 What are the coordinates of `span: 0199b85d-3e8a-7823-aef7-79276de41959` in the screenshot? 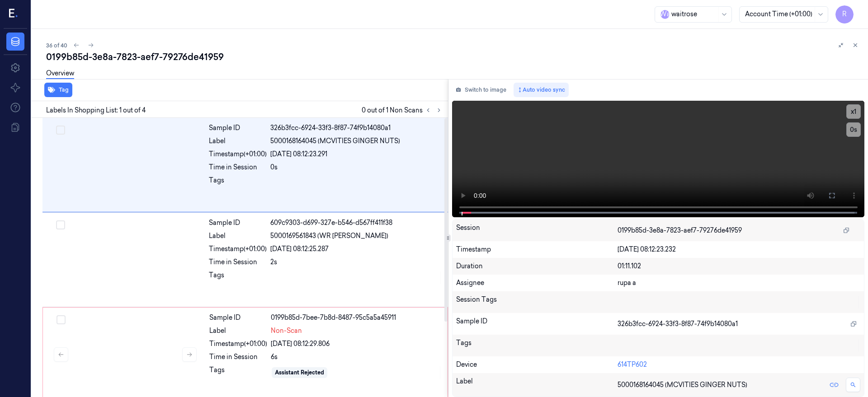 It's located at (680, 231).